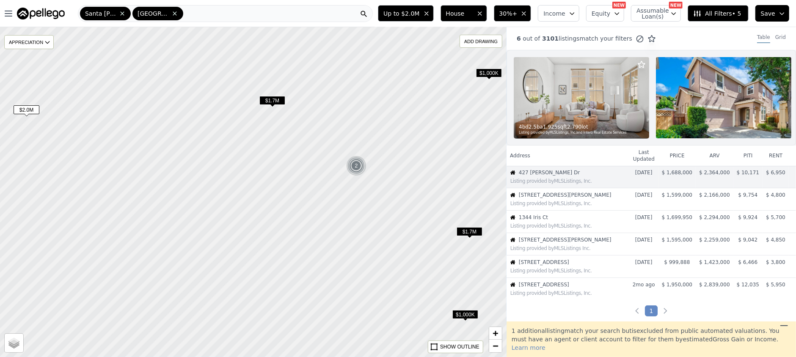 The width and height of the screenshot is (796, 357). What do you see at coordinates (644, 240) in the screenshot?
I see `time: 2025-09-08 17:00` at bounding box center [644, 240].